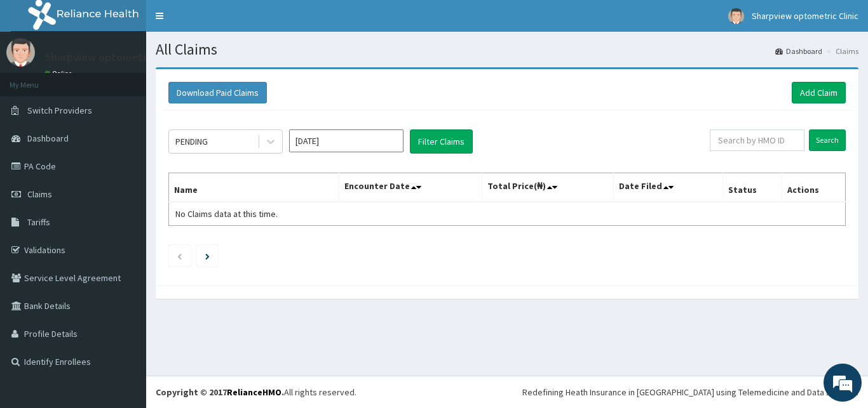 This screenshot has width=868, height=408. What do you see at coordinates (346, 141) in the screenshot?
I see `input: Select Month and Year` at bounding box center [346, 141].